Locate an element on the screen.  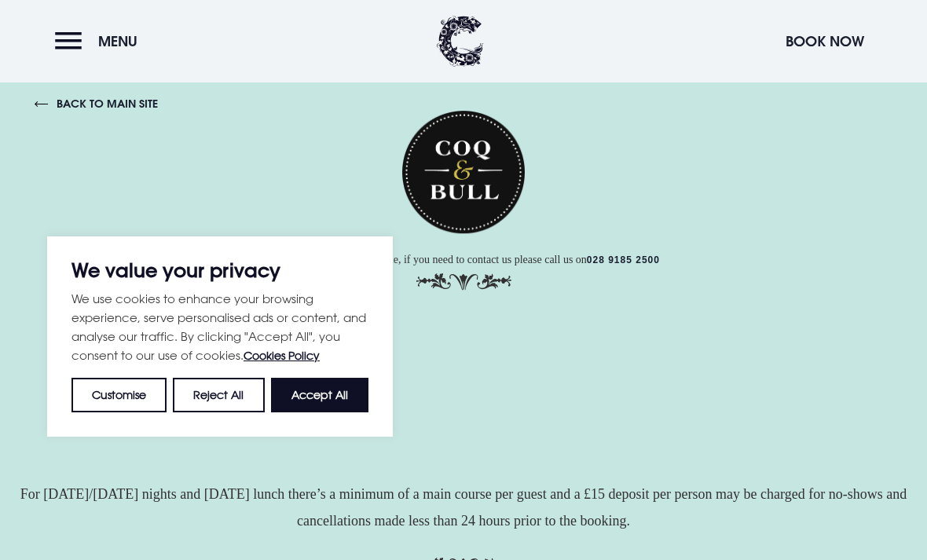
div: We value your privacy is located at coordinates (205, 276).